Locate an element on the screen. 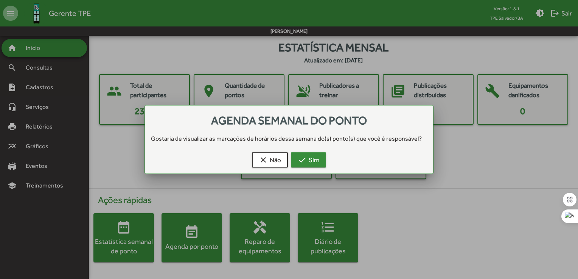 This screenshot has width=578, height=279. span: Agenda semanal do ponto is located at coordinates (289, 120).